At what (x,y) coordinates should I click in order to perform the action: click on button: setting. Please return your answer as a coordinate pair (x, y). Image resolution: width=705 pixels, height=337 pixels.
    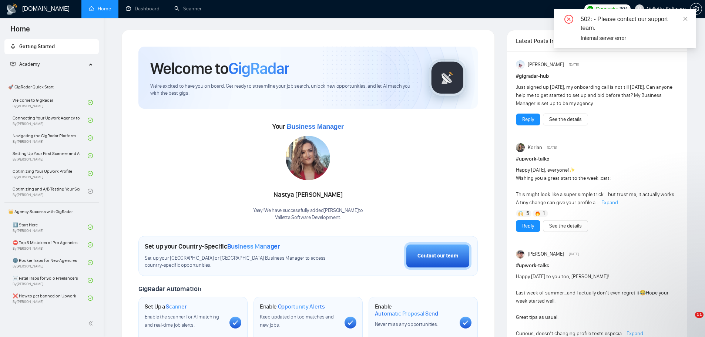
    Looking at the image, I should click on (696, 9).